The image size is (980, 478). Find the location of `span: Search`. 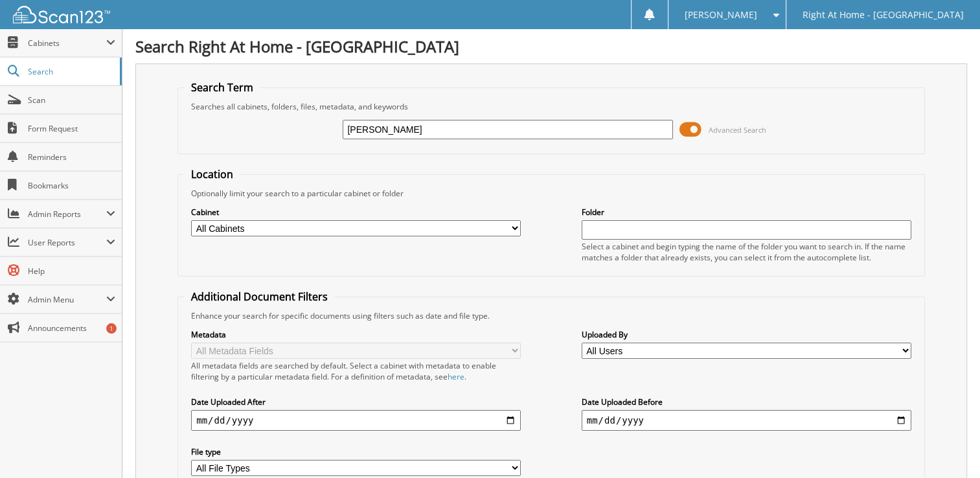

span: Search is located at coordinates (71, 71).